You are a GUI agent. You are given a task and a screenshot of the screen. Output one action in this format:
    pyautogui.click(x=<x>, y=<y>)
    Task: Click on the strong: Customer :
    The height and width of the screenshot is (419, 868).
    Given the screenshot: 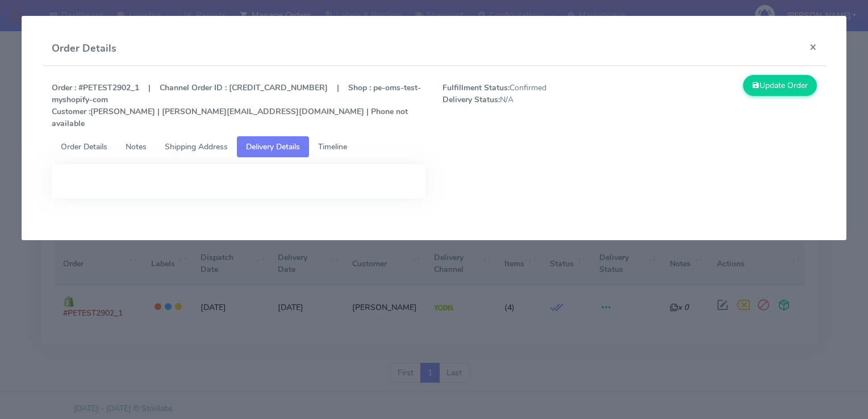 What is the action you would take?
    pyautogui.click(x=71, y=111)
    